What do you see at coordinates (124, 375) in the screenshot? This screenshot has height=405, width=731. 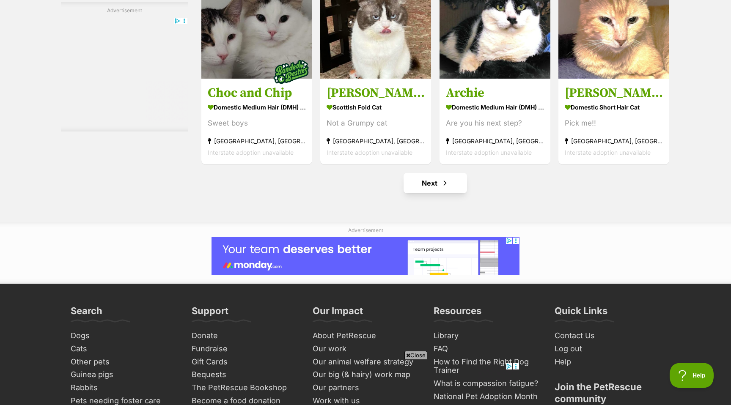 I see `a: Guinea pigs` at bounding box center [124, 375].